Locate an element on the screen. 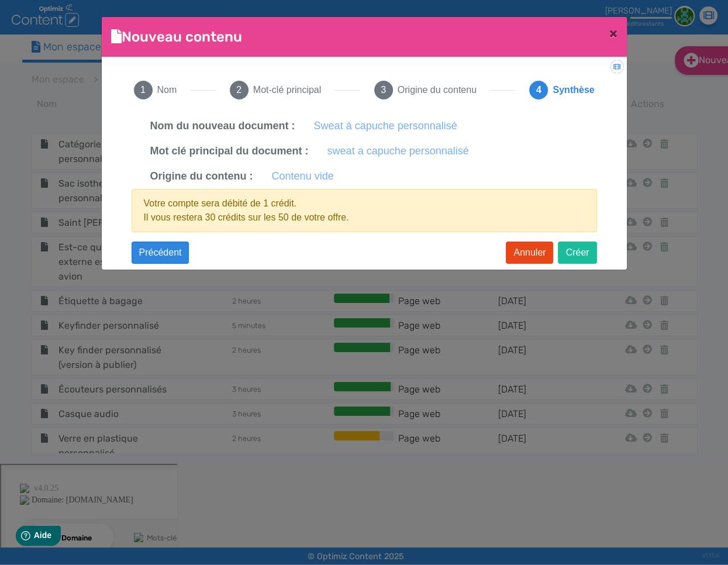 This screenshot has height=565, width=728. div: v 4.0.25 is located at coordinates (45, 23).